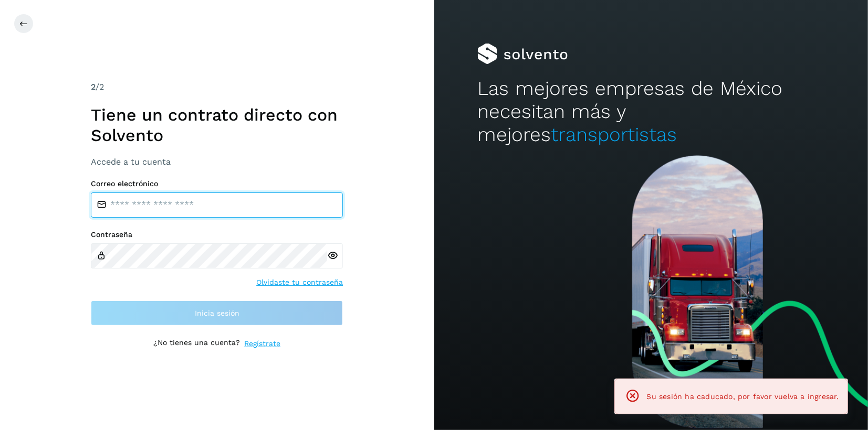 This screenshot has height=430, width=868. Describe the element at coordinates (743, 397) in the screenshot. I see `span: Su sesión ha caducado, por favor vuelva a ingresar.` at that location.